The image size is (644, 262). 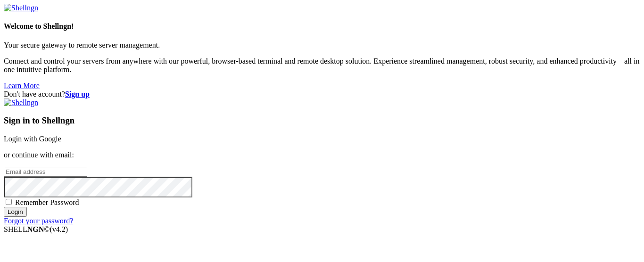 I want to click on span: Remember Password, so click(x=47, y=202).